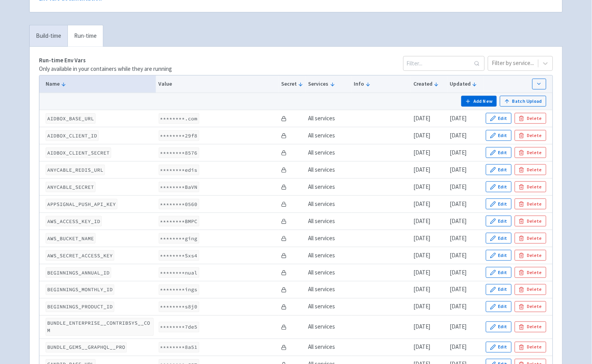  What do you see at coordinates (72, 136) in the screenshot?
I see `code: AIDBOX_CLIENT_ID` at bounding box center [72, 136].